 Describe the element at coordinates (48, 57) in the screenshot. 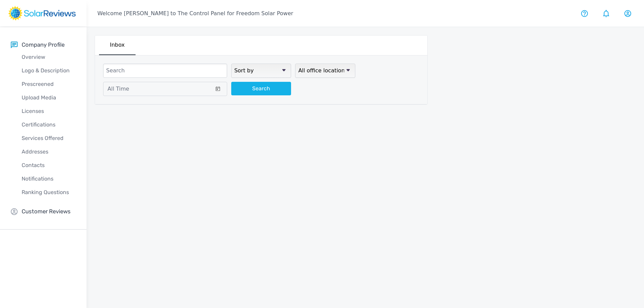

I see `a: Overview` at that location.